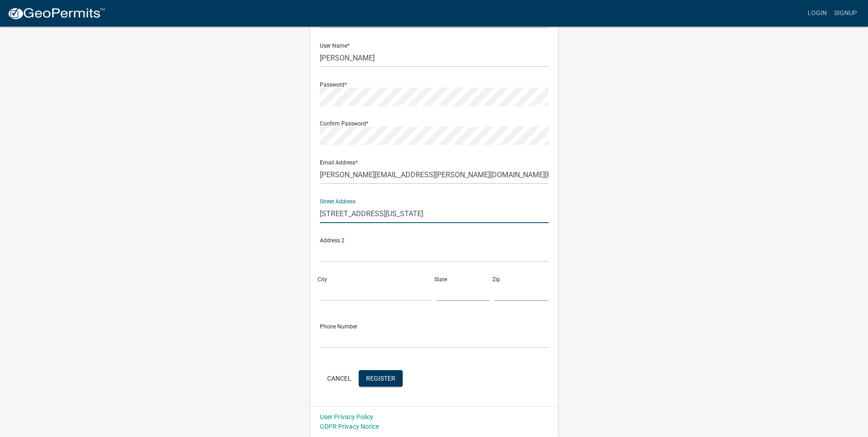 The height and width of the screenshot is (437, 868). I want to click on a: Signup, so click(846, 13).